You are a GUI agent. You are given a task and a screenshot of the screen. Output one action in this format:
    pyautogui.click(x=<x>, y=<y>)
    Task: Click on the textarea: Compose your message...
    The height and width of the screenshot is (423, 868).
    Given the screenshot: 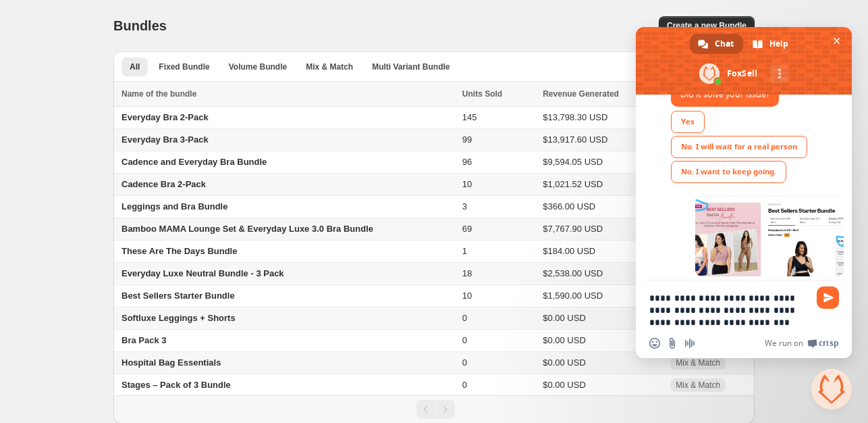 What is the action you would take?
    pyautogui.click(x=729, y=310)
    